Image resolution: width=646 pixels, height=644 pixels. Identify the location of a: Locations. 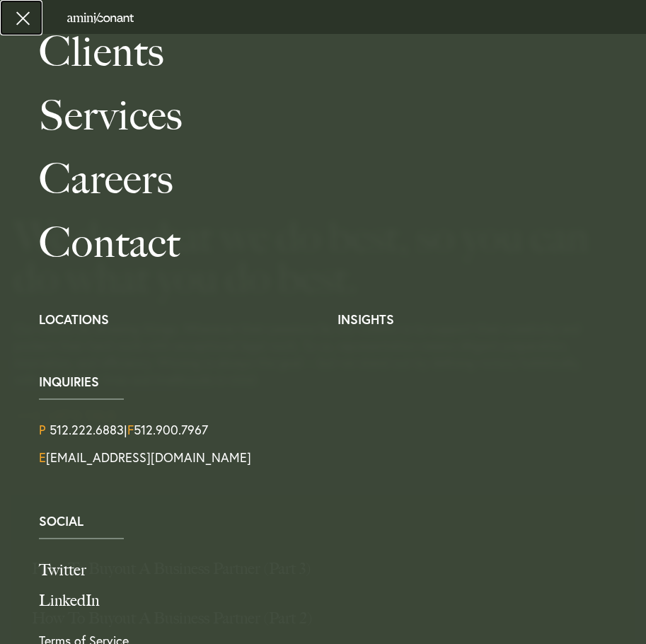
(73, 319).